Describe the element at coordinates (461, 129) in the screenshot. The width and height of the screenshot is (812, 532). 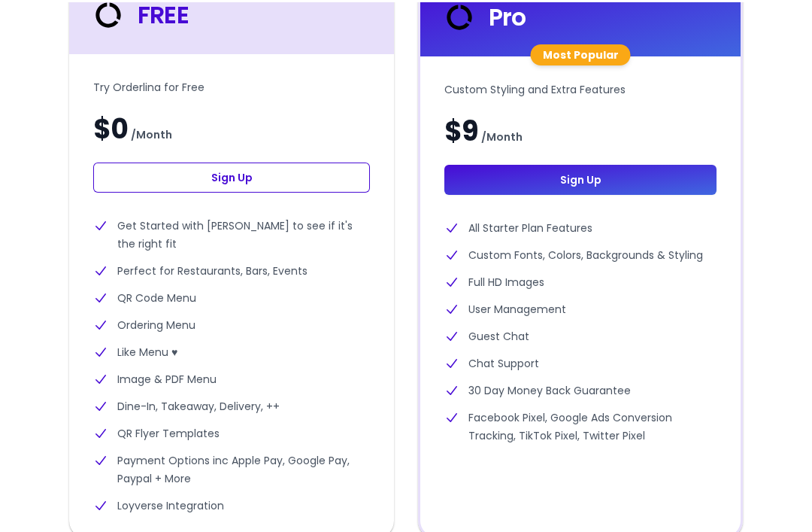
I see `span: $9` at that location.